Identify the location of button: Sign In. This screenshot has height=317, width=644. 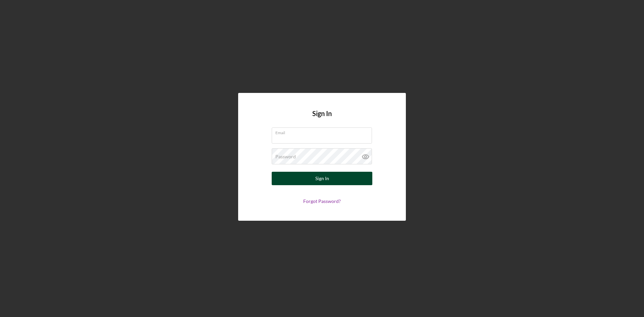
(322, 179).